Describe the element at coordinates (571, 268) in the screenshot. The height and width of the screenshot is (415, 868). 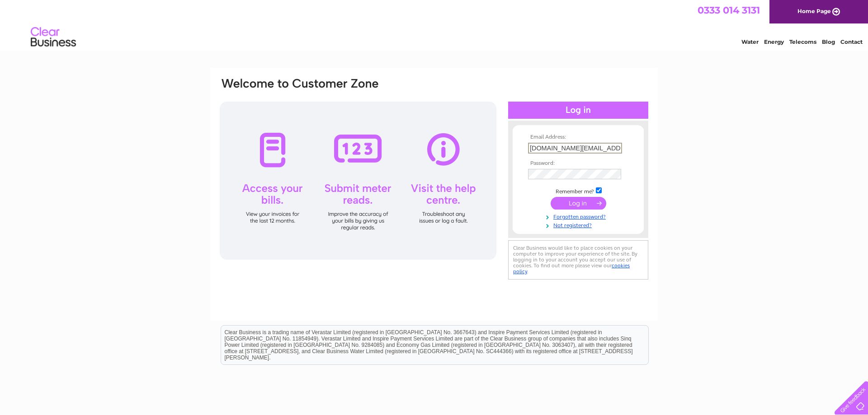
I see `a: cookies policy` at that location.